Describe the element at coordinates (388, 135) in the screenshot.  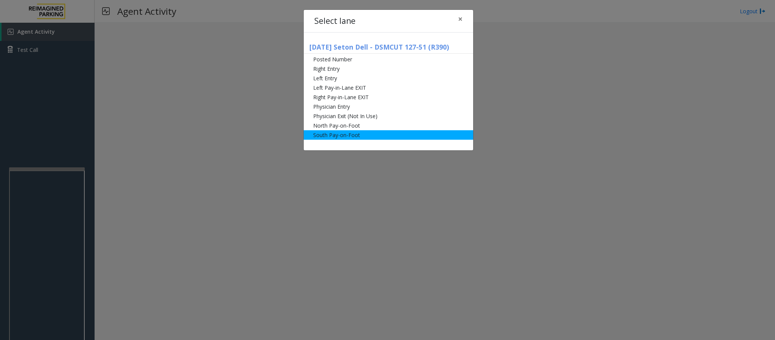
I see `li: South Pay-on-Foot` at that location.